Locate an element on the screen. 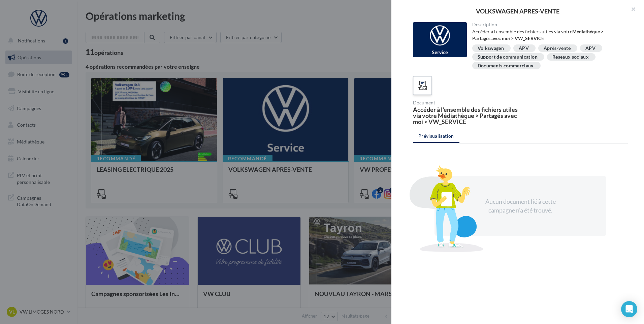 The height and width of the screenshot is (324, 644). div: Après-vente is located at coordinates (557, 48).